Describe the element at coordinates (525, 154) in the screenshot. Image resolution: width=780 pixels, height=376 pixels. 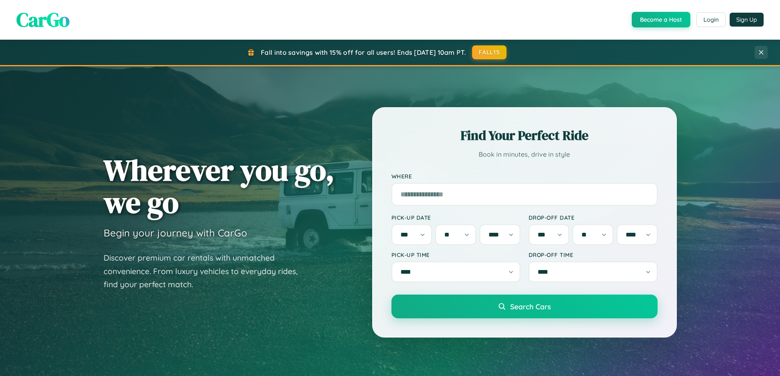
I see `p: Book in minutes, drive in style` at that location.